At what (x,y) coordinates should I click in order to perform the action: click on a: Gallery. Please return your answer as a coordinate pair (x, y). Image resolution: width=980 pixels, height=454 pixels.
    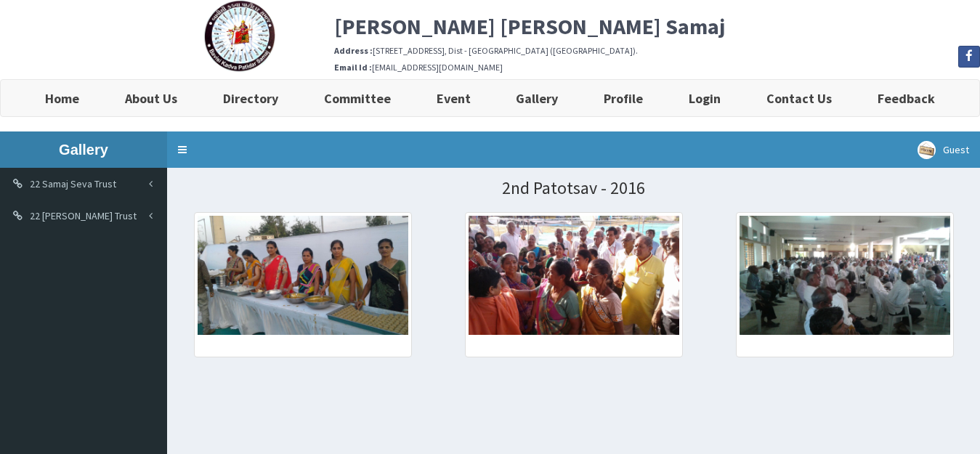
    Looking at the image, I should click on (537, 98).